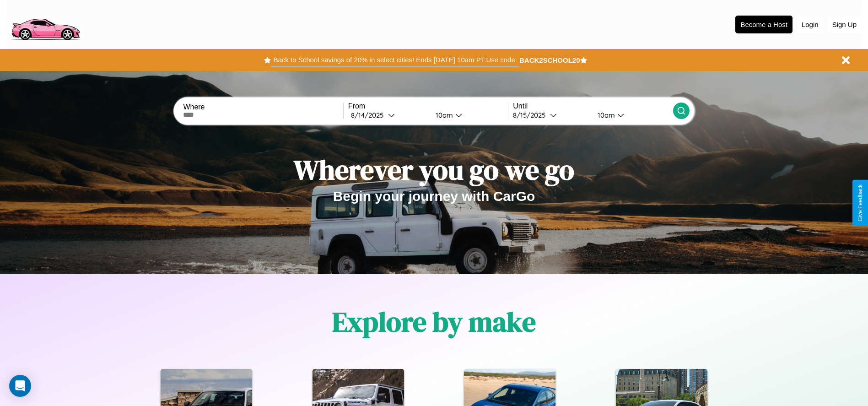 The height and width of the screenshot is (406, 868). What do you see at coordinates (263, 107) in the screenshot?
I see `label: Where` at bounding box center [263, 107].